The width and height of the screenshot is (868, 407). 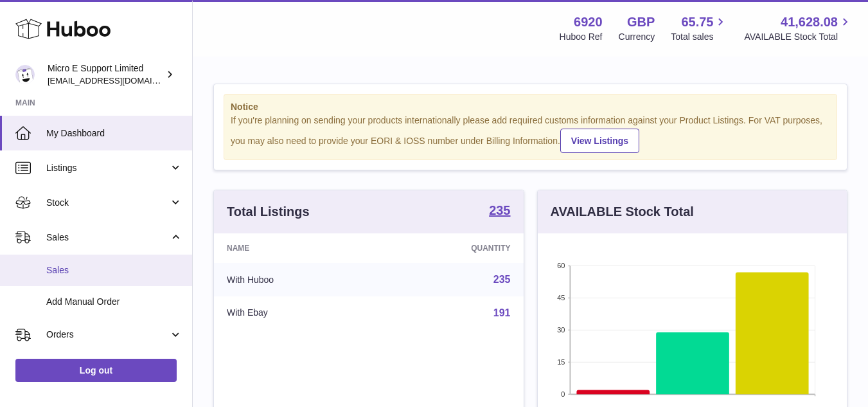 I want to click on th: Name, so click(x=295, y=248).